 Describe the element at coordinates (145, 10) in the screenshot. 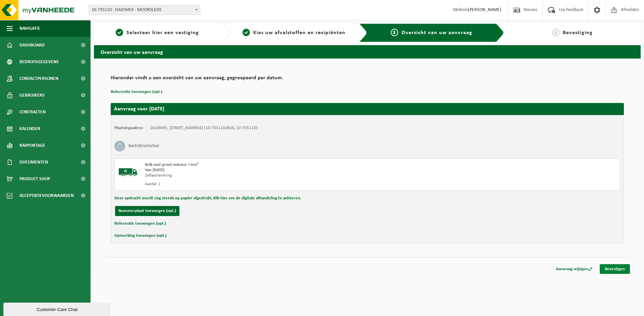

I see `span: 10-735110 - DADIMEK - MOORSLEDE` at that location.